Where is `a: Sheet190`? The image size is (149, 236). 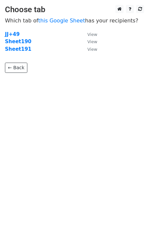 a: Sheet190 is located at coordinates (18, 41).